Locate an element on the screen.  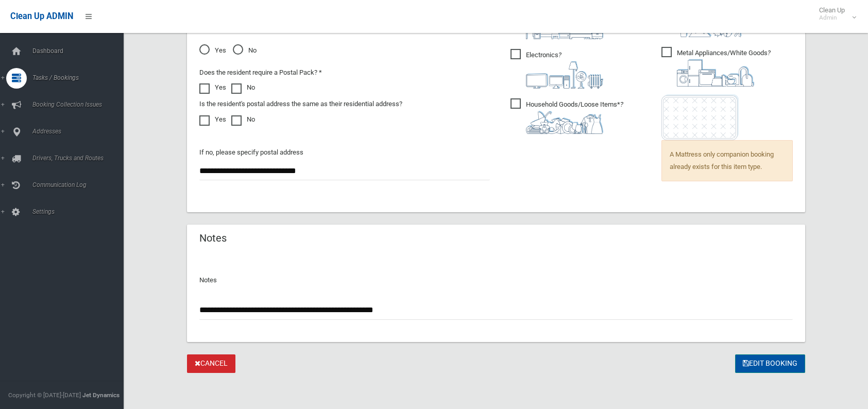
span: Booking Collection Issues is located at coordinates (80, 104).